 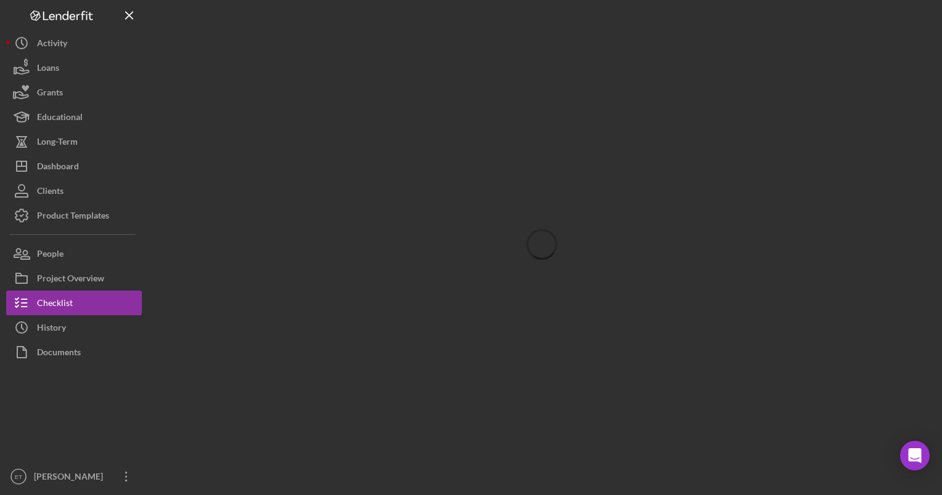 I want to click on div: Activity, so click(x=52, y=44).